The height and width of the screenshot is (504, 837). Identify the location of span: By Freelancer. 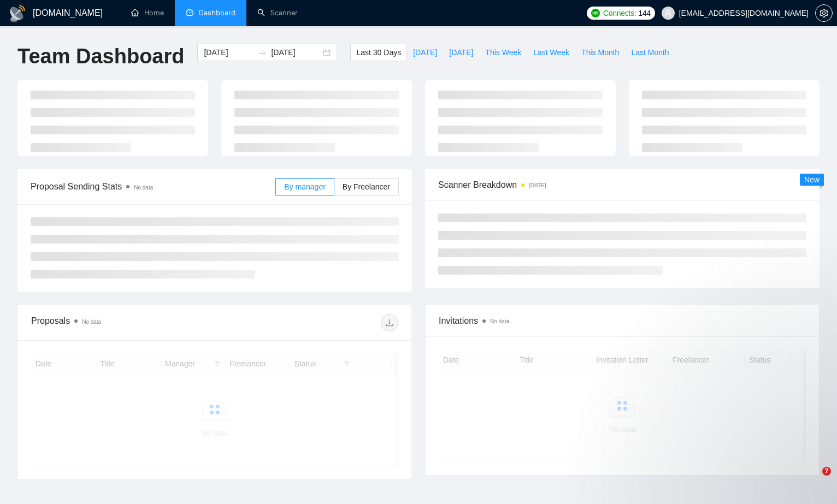
(366, 187).